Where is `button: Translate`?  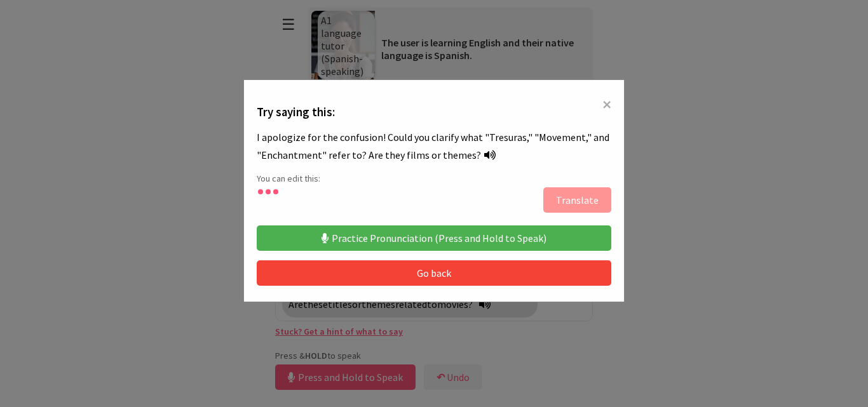
button: Translate is located at coordinates (577, 200).